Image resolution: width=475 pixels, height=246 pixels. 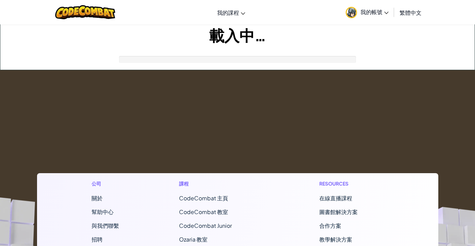 What do you see at coordinates (410, 12) in the screenshot?
I see `a: 繁體中文` at bounding box center [410, 12].